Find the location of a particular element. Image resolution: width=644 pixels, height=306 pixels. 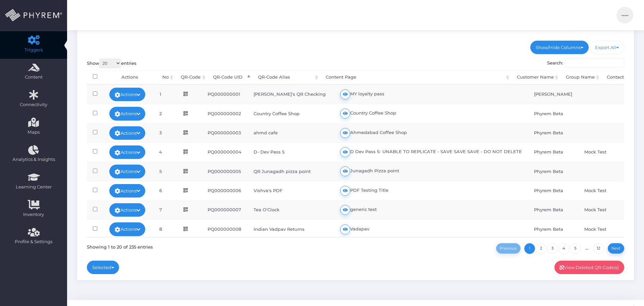

td: Indian Vadpav Returns is located at coordinates (291, 229).